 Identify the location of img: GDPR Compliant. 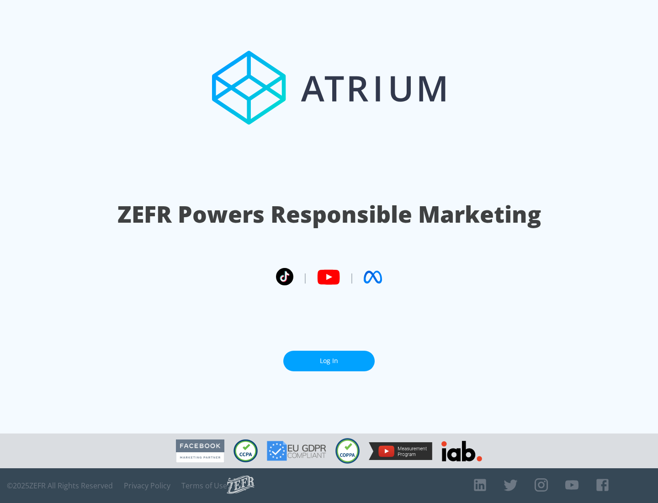
(297, 451).